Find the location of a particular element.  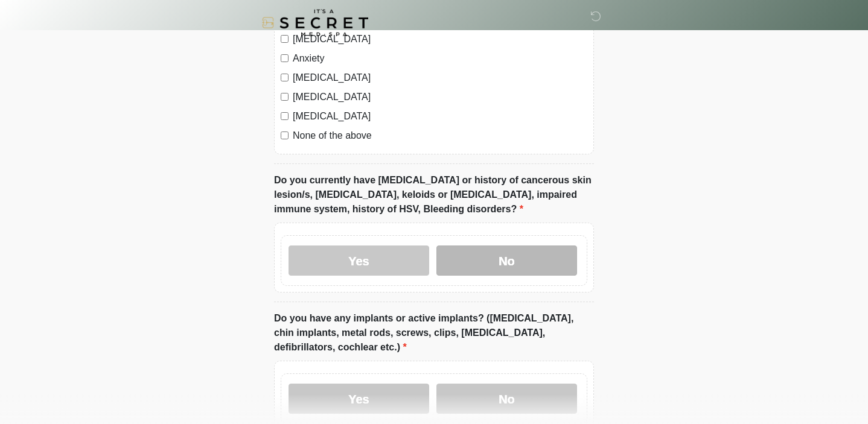

label: Anxiety is located at coordinates (440, 58).